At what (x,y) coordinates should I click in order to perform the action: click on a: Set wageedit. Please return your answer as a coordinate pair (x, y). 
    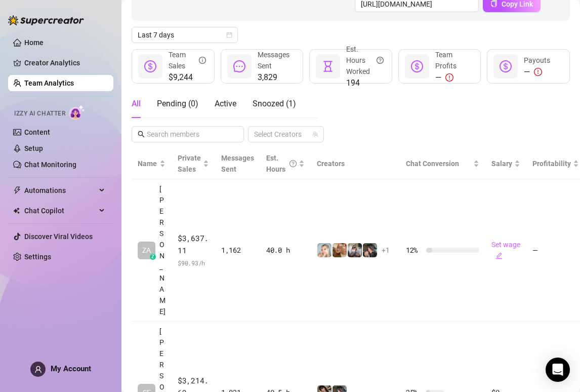
    Looking at the image, I should click on (506, 250).